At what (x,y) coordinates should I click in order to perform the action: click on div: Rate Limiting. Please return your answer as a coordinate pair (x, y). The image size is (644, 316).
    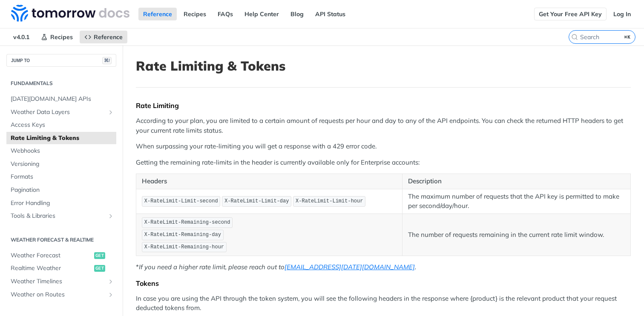
    Looking at the image, I should click on (383, 106).